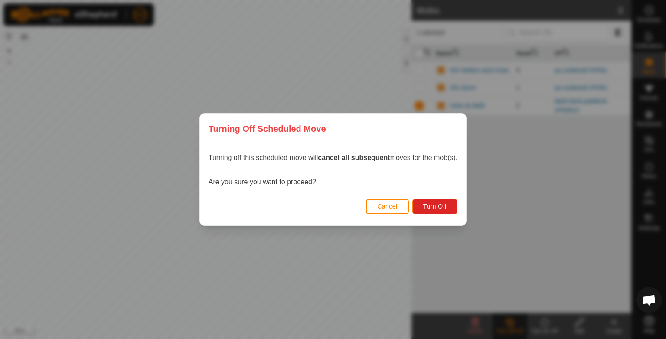  I want to click on div: Open chat, so click(649, 300).